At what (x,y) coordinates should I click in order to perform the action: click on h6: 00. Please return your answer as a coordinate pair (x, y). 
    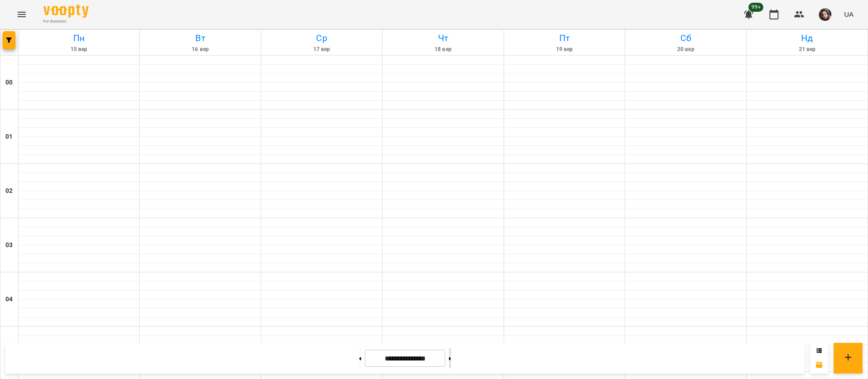
    Looking at the image, I should click on (9, 83).